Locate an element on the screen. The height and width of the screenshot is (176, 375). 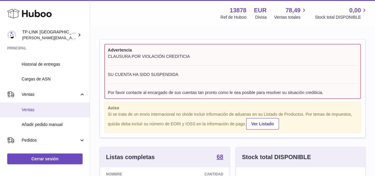
a: 0,00 Stock total DISPONIBLE is located at coordinates (342, 13).